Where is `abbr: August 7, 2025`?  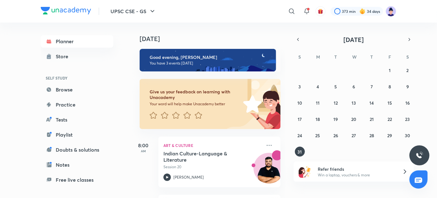 abbr: August 7, 2025 is located at coordinates (371, 86).